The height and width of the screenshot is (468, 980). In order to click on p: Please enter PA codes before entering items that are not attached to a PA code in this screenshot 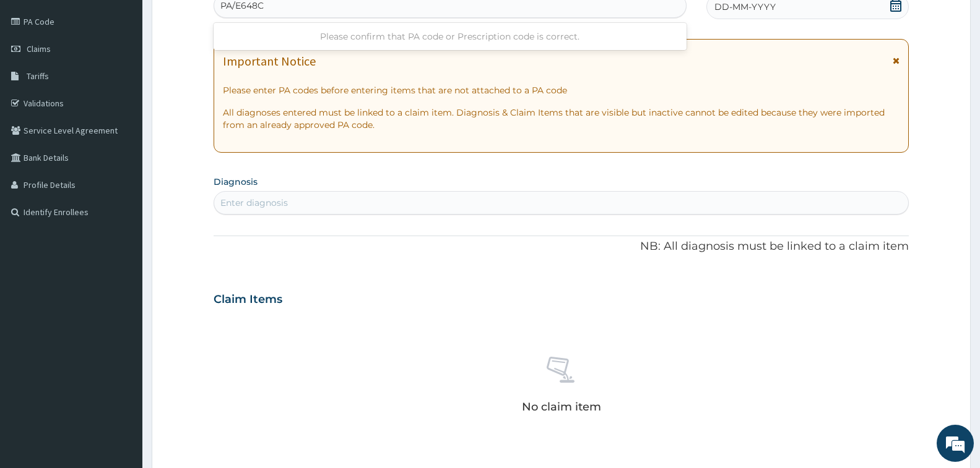, I will do `click(561, 90)`.